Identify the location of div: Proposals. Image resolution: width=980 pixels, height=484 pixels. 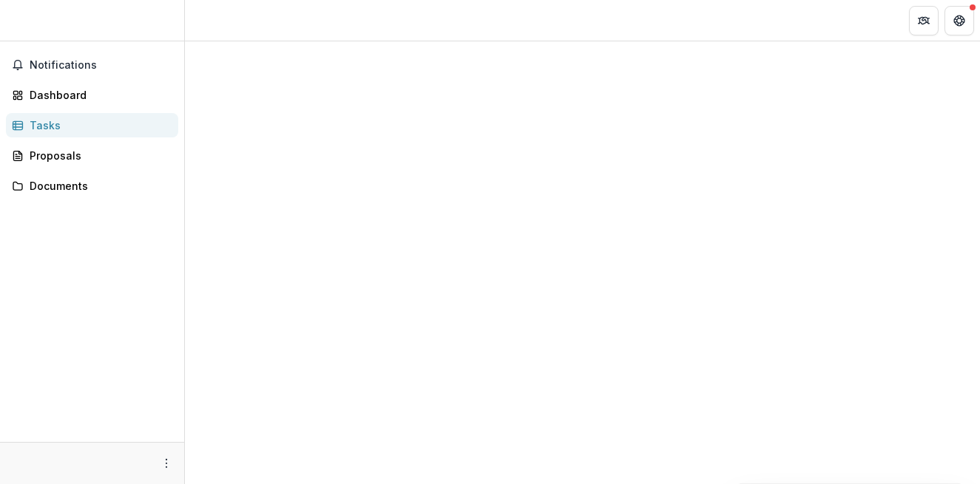
(98, 155).